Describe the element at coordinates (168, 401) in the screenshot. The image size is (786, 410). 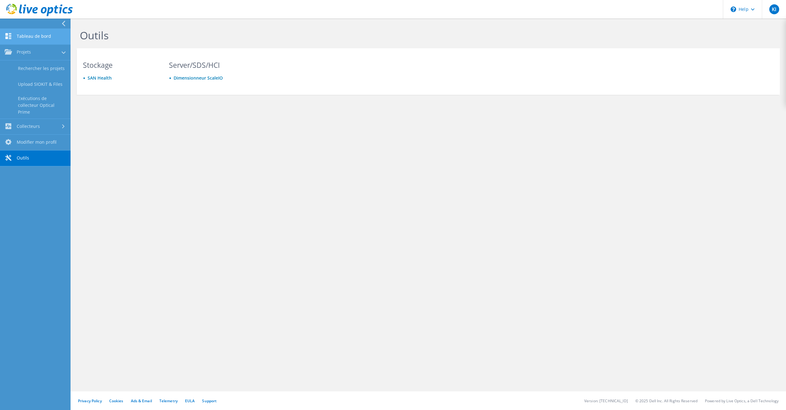
I see `a: Telemetry` at that location.